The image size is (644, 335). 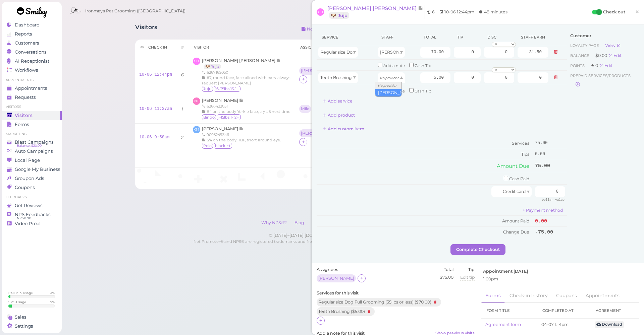 What do you see at coordinates (319, 222) in the screenshot?
I see `a: Privacy` at bounding box center [319, 222].